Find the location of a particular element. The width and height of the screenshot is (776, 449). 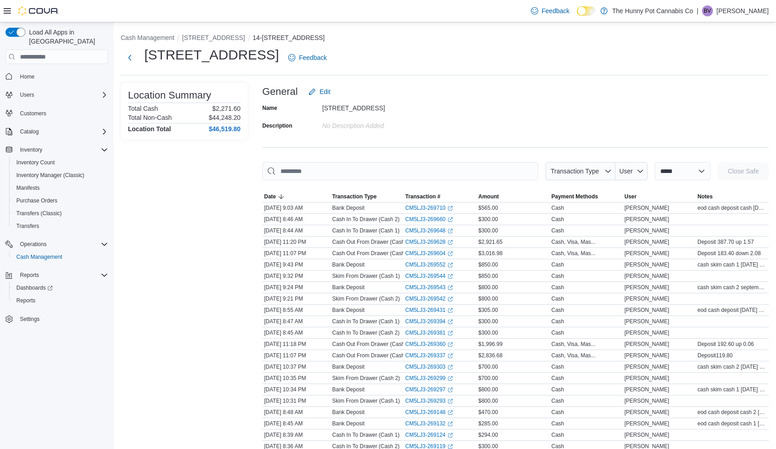

h6: Total Non-Cash is located at coordinates (150, 118).